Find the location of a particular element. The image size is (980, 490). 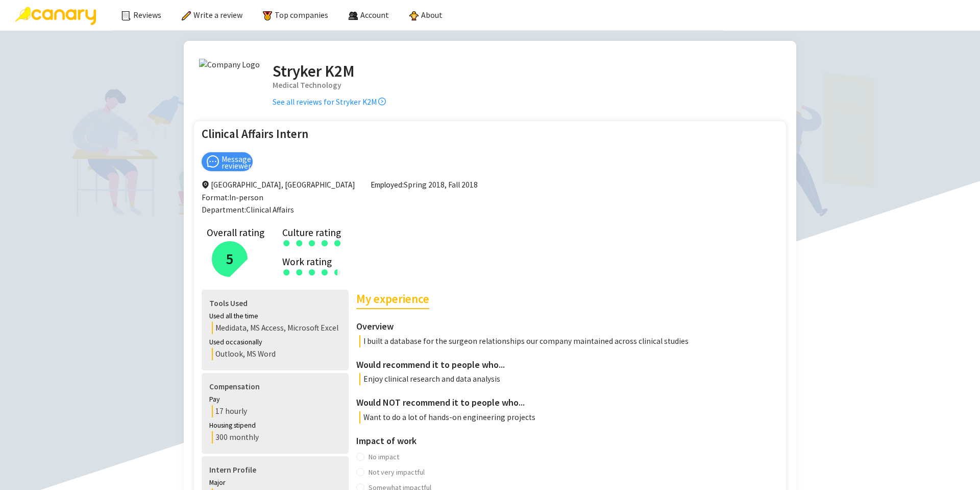

div: Culture rating is located at coordinates (524, 232).